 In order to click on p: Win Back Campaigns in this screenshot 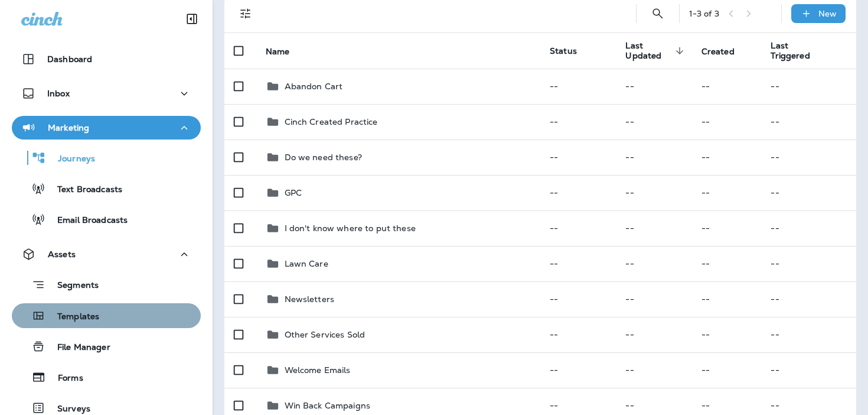, I will do `click(327, 405)`.